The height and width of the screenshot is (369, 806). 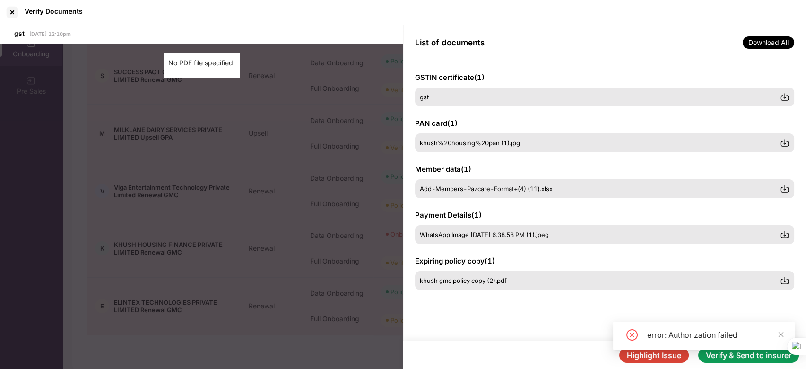 I want to click on span: List of documents, so click(x=450, y=43).